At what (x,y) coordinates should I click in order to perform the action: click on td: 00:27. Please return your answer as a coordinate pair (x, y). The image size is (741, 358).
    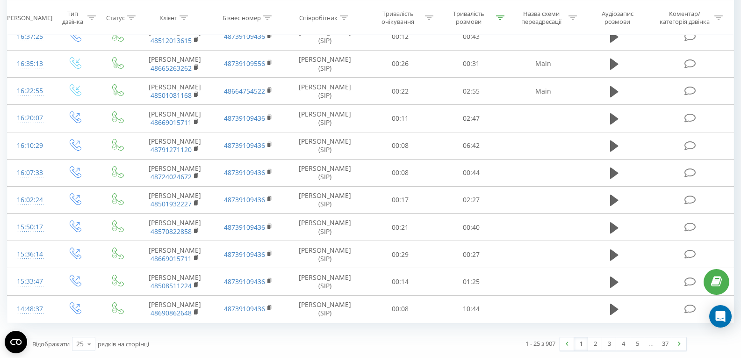
    Looking at the image, I should click on (471, 254).